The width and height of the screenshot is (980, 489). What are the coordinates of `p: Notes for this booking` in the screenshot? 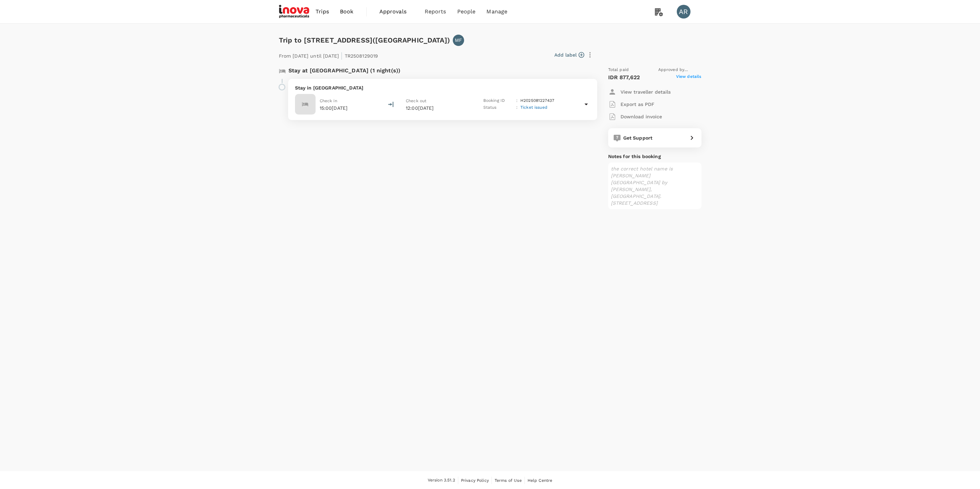 It's located at (655, 156).